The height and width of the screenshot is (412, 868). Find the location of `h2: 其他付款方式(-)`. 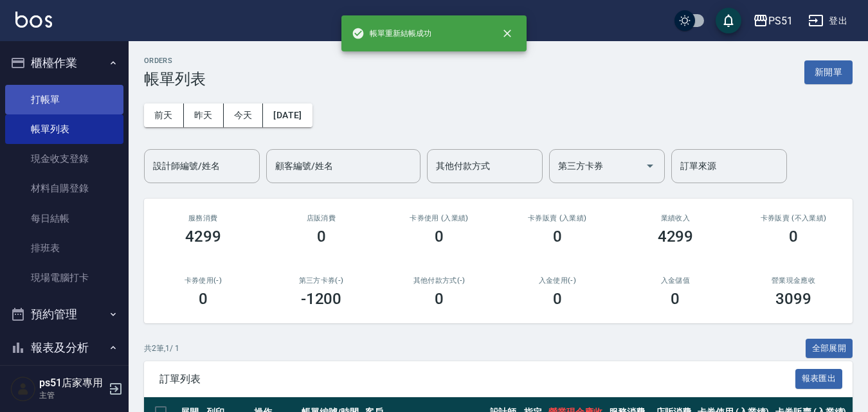

h2: 其他付款方式(-) is located at coordinates (439, 281).